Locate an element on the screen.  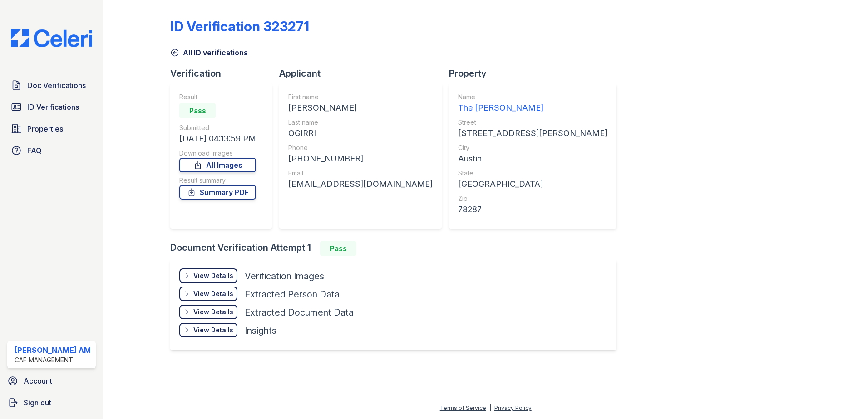
div: Email is located at coordinates (361, 173).